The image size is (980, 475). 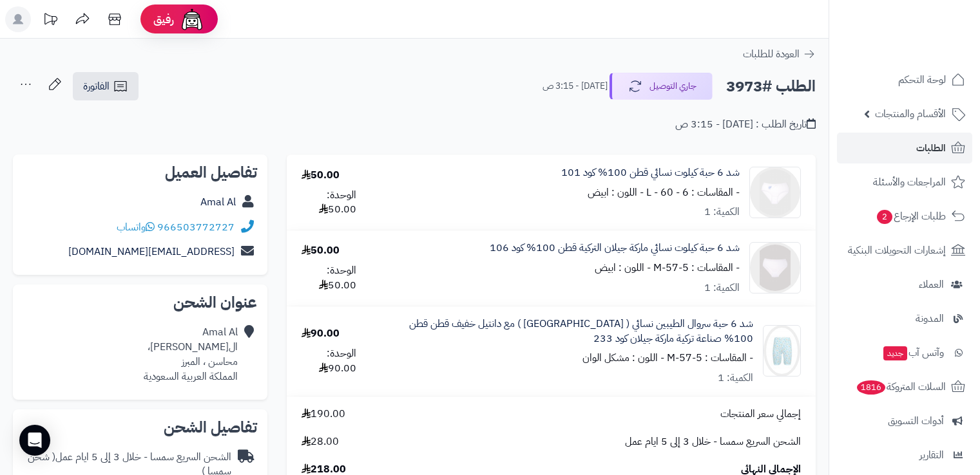 I want to click on div: الوحدة: 90.00, so click(x=329, y=361).